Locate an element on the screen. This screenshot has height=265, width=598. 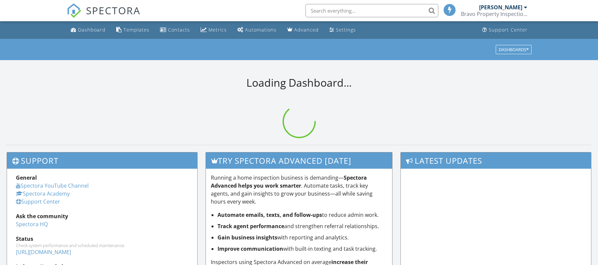
a: Templates is located at coordinates (133, 30).